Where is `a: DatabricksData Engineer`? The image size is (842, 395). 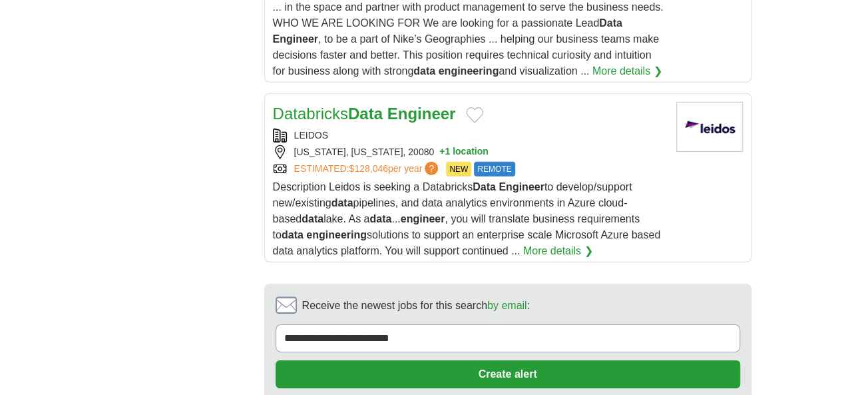
a: DatabricksData Engineer is located at coordinates (364, 113).